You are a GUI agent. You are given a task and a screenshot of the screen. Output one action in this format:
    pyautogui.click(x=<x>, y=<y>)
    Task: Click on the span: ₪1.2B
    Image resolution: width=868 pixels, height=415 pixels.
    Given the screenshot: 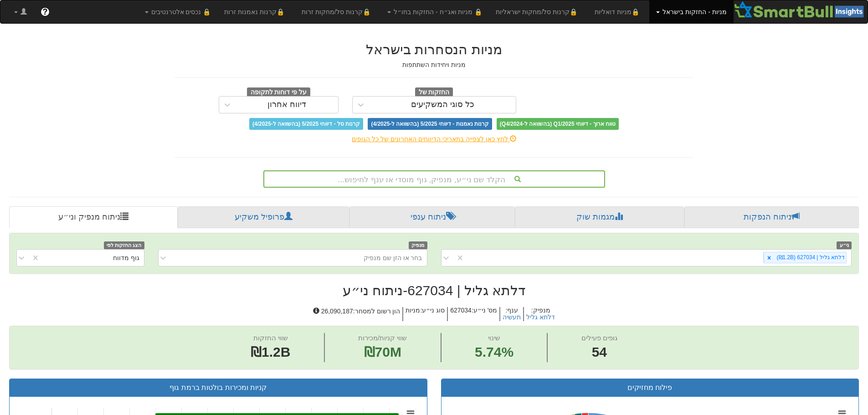 What is the action you would take?
    pyautogui.click(x=270, y=352)
    